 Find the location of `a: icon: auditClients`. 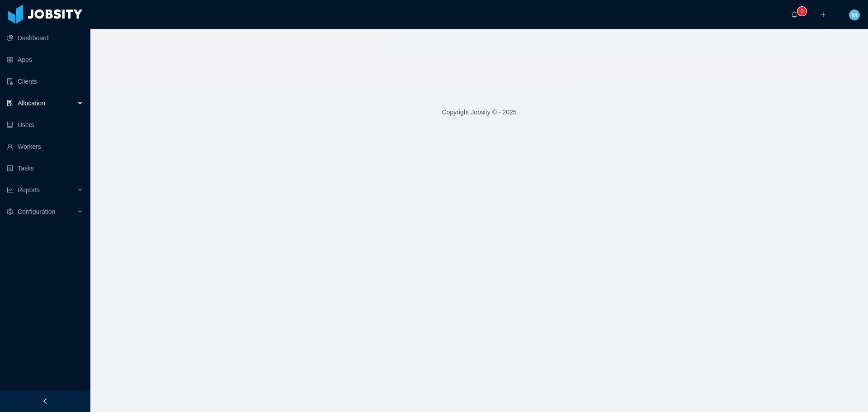

a: icon: auditClients is located at coordinates (44, 82).